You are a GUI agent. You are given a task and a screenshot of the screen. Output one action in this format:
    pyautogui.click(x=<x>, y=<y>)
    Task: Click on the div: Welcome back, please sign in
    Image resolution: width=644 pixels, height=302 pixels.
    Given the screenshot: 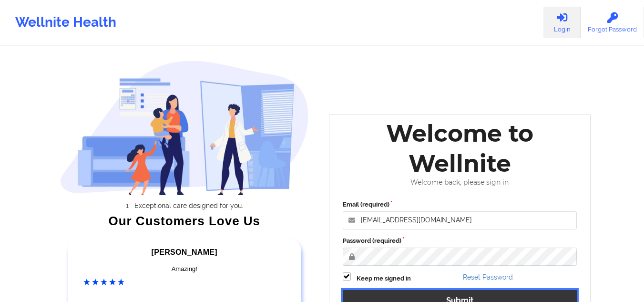 What is the action you would take?
    pyautogui.click(x=460, y=182)
    